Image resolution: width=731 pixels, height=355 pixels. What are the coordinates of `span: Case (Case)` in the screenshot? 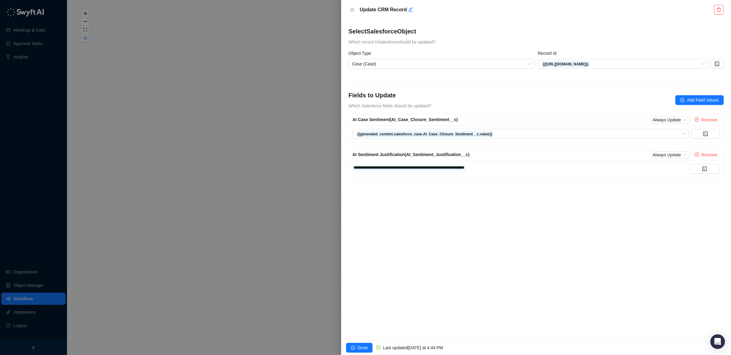 It's located at (441, 64).